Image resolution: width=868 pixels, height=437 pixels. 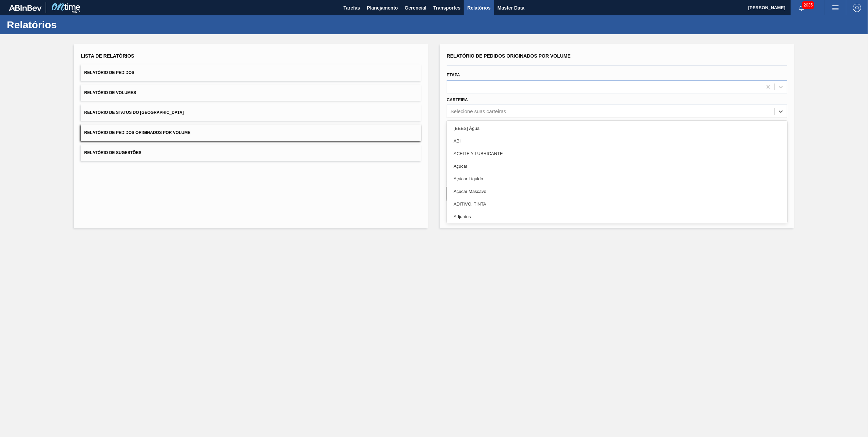 I want to click on img: Logout, so click(x=857, y=8).